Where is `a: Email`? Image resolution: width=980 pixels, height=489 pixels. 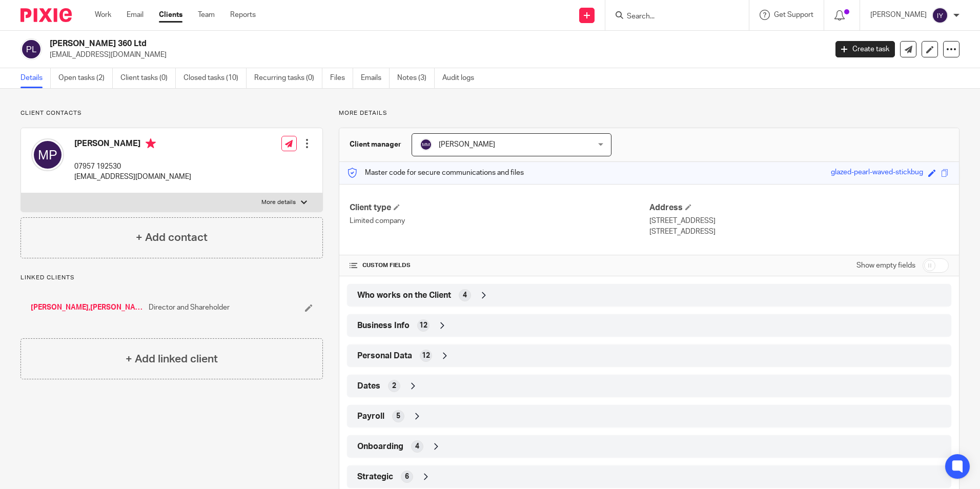 a: Email is located at coordinates (134, 15).